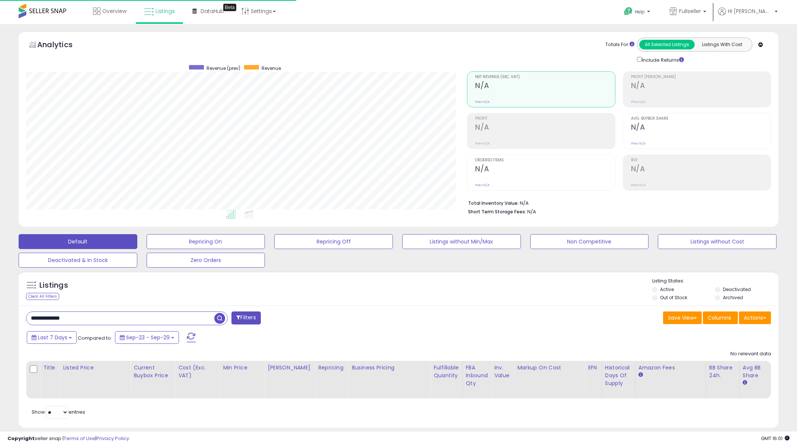  I want to click on button: Zero Orders, so click(206, 260).